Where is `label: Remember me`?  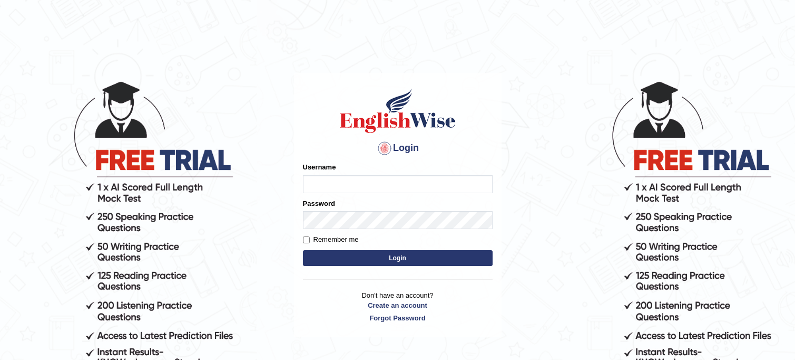
label: Remember me is located at coordinates (331, 239).